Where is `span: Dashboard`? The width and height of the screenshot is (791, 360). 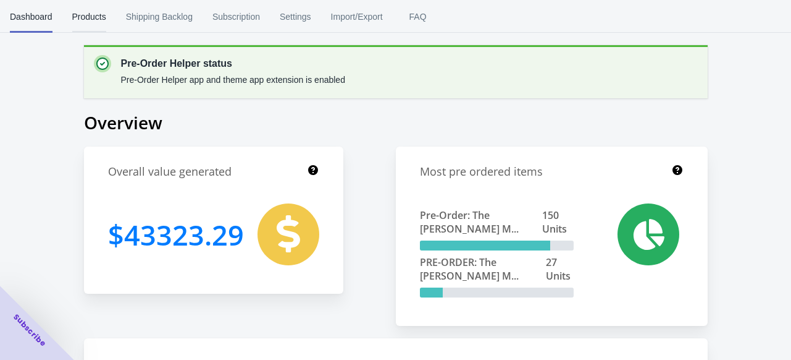
span: Dashboard is located at coordinates (31, 17).